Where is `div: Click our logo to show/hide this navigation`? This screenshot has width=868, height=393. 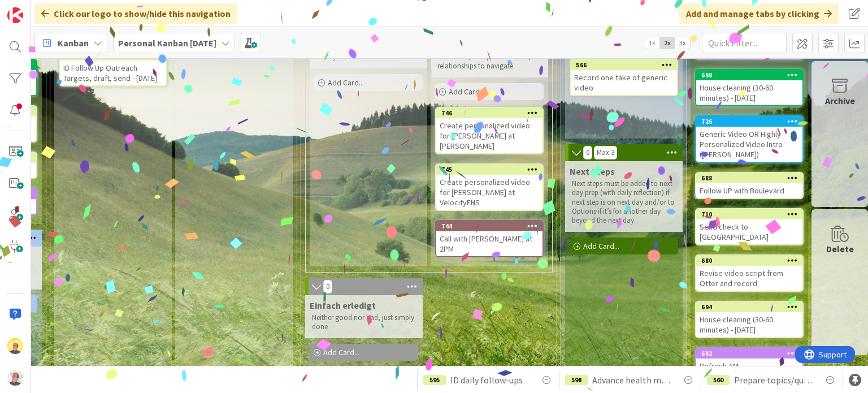
div: Click our logo to show/hide this navigation is located at coordinates (135, 13).